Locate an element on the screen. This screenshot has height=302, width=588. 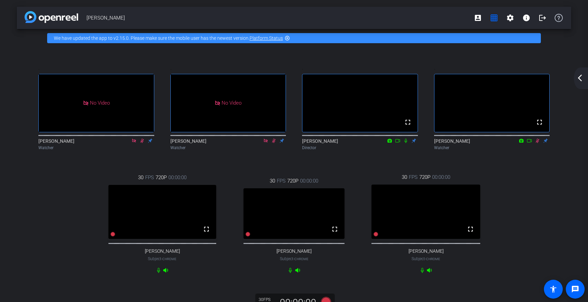
a: Platform Status is located at coordinates (266, 38).